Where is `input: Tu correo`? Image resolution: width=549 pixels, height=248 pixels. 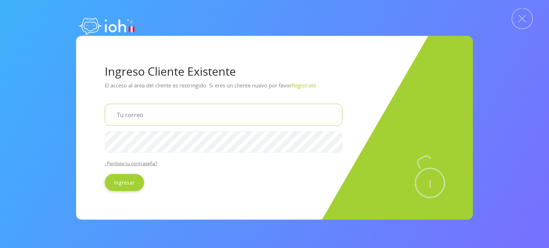 input: Tu correo is located at coordinates (223, 115).